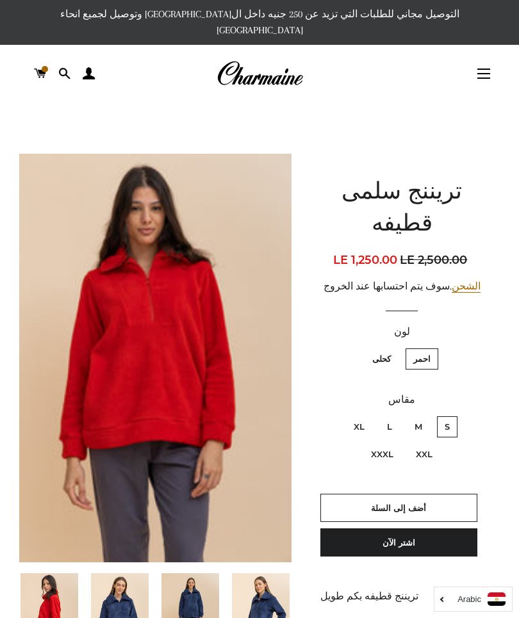 This screenshot has height=618, width=519. I want to click on label: XL, so click(359, 426).